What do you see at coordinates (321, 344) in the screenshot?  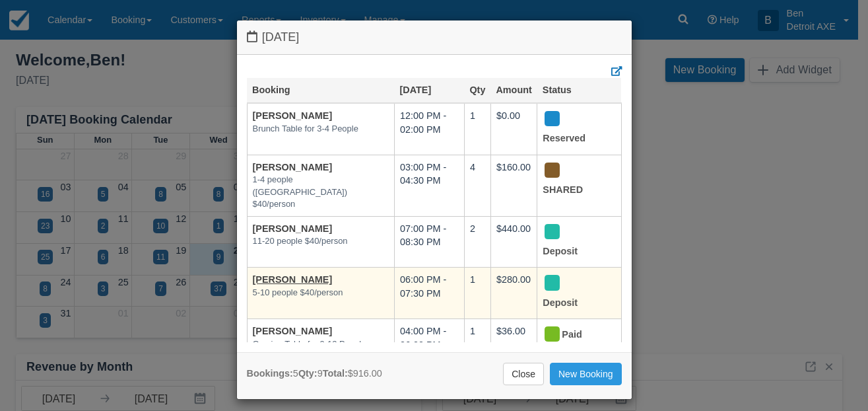 I see `em: Gaming Table for 9-12 People` at bounding box center [321, 344].